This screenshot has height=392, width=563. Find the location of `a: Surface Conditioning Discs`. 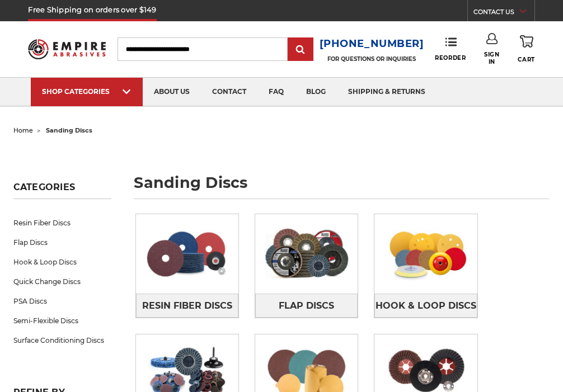

a: Surface Conditioning Discs is located at coordinates (62, 340).